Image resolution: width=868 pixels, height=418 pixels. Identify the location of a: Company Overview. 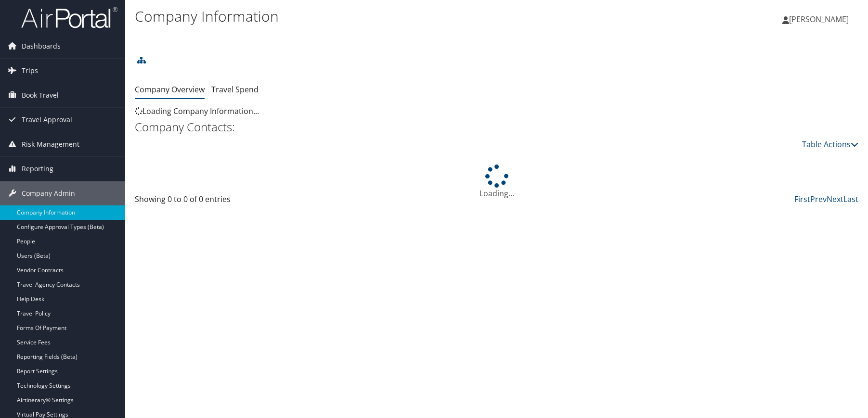
(169, 89).